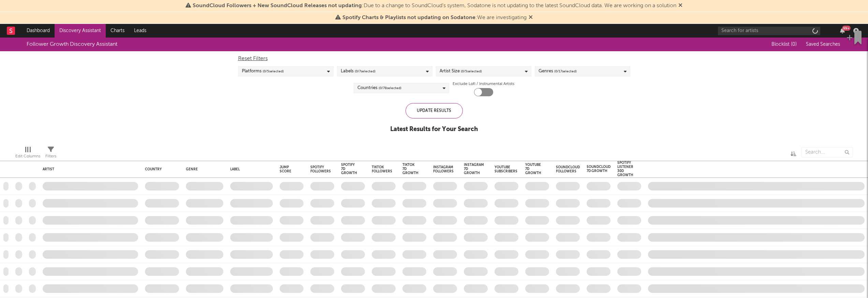 Image resolution: width=868 pixels, height=298 pixels. What do you see at coordinates (533, 169) in the screenshot?
I see `div: YouTube 7D Growth` at bounding box center [533, 169].